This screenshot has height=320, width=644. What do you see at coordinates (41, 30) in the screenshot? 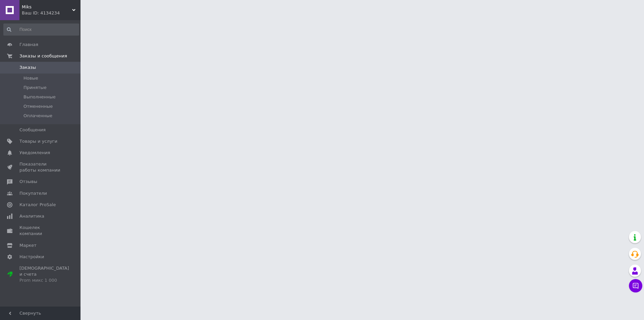
I see `input: Поиск` at bounding box center [41, 30].